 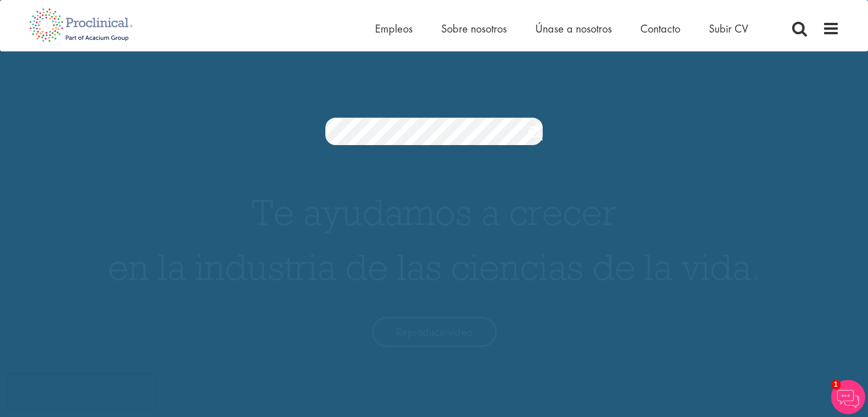 What do you see at coordinates (661, 29) in the screenshot?
I see `font: Contacto` at bounding box center [661, 29].